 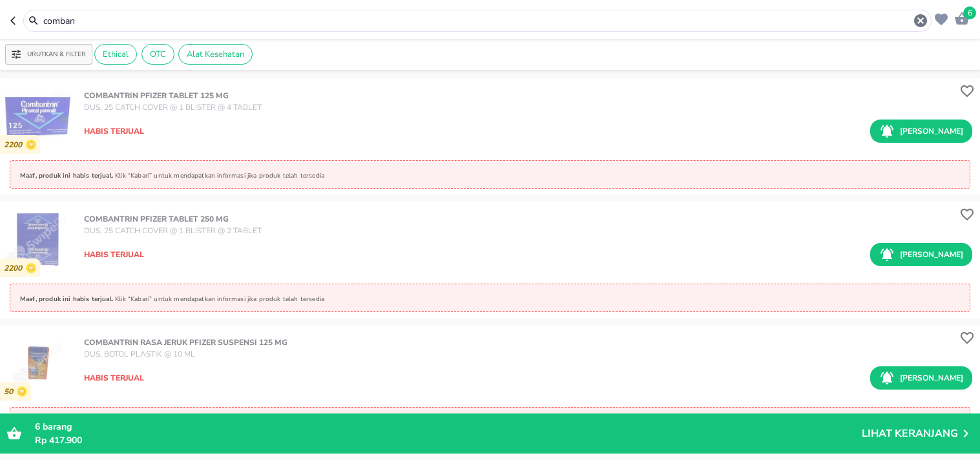 I want to click on p: DUS, 25 CATCH COVER @ 1 BLISTER @ 2 TABLET, so click(x=172, y=230).